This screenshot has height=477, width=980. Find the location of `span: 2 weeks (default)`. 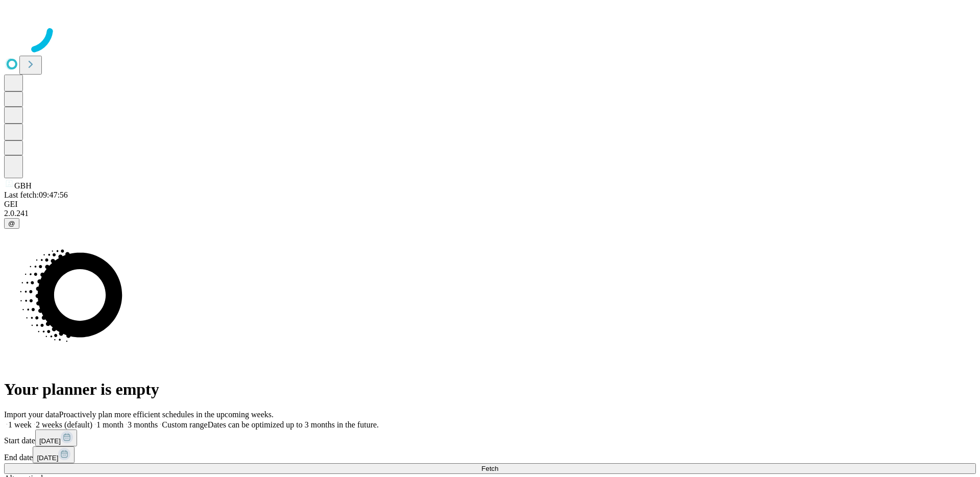

span: 2 weeks (default) is located at coordinates (64, 424).